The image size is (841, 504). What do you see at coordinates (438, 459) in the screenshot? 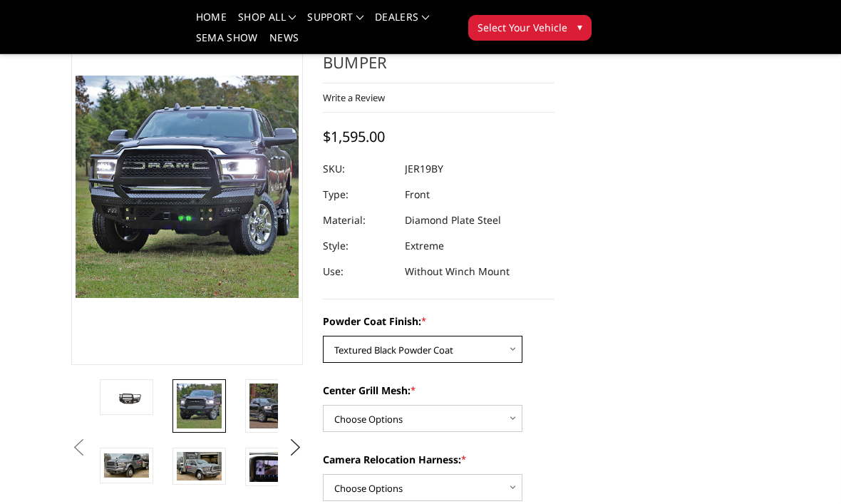
I see `label: Camera Relocation Harness:` at bounding box center [438, 459].